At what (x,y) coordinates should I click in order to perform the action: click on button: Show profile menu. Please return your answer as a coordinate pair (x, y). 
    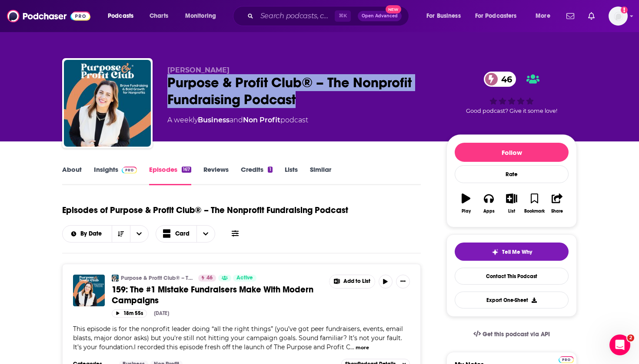
    Looking at the image, I should click on (618, 16).